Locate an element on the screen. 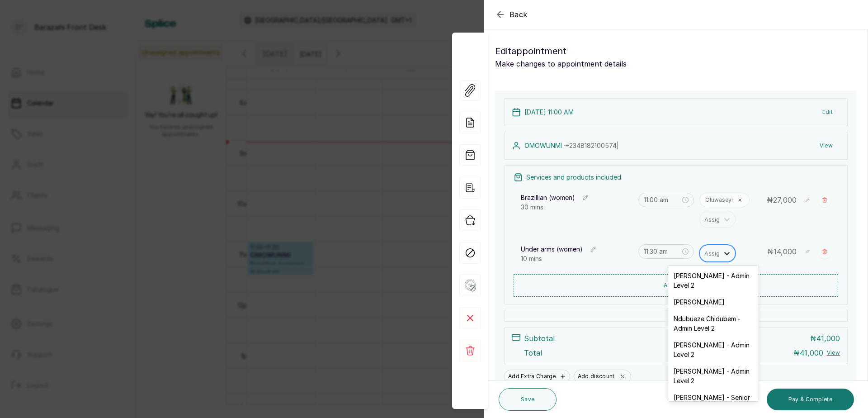 This screenshot has width=868, height=418. button: Add Extra Charge is located at coordinates (538, 376).